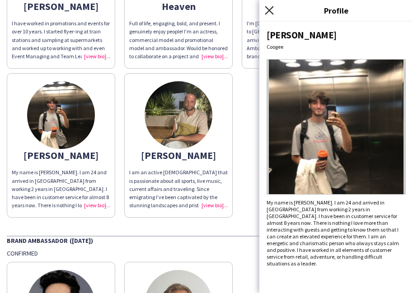 The width and height of the screenshot is (413, 293). I want to click on div: Confirmed, so click(206, 253).